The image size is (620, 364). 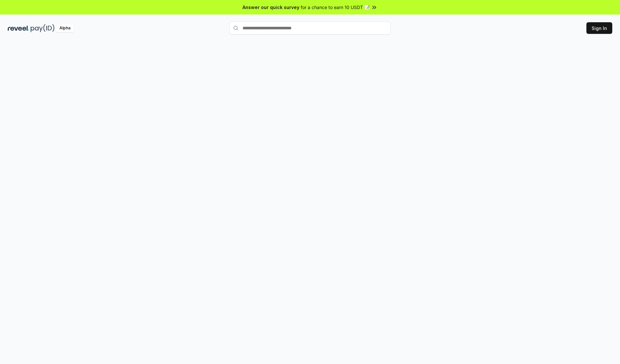 What do you see at coordinates (271, 7) in the screenshot?
I see `span: Answer our quick survey` at bounding box center [271, 7].